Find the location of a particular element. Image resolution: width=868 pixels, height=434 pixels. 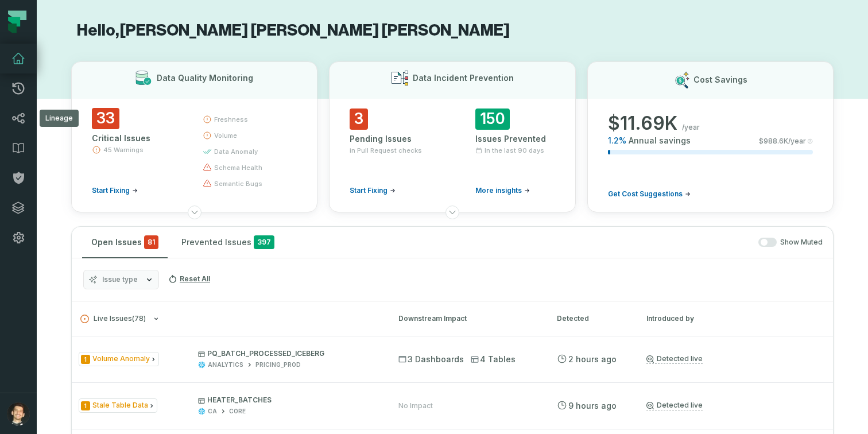

relative-time: Aug 12, 2025, 9:28 PM GMT-3 is located at coordinates (593, 405).